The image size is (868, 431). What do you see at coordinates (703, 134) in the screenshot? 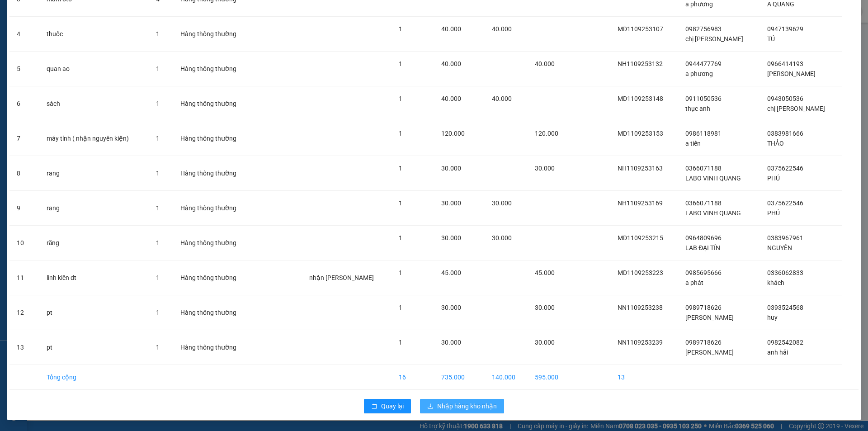
I see `span: 0986118981` at bounding box center [703, 134].